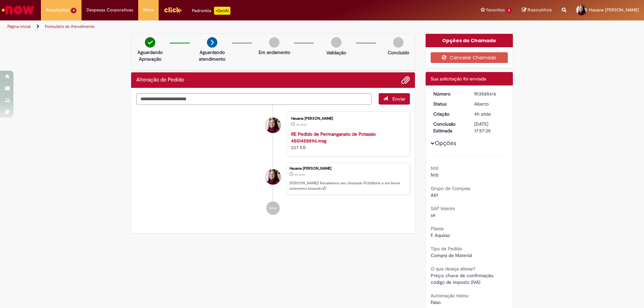 The width and height of the screenshot is (644, 308). I want to click on b: SAP Interim, so click(443, 208).